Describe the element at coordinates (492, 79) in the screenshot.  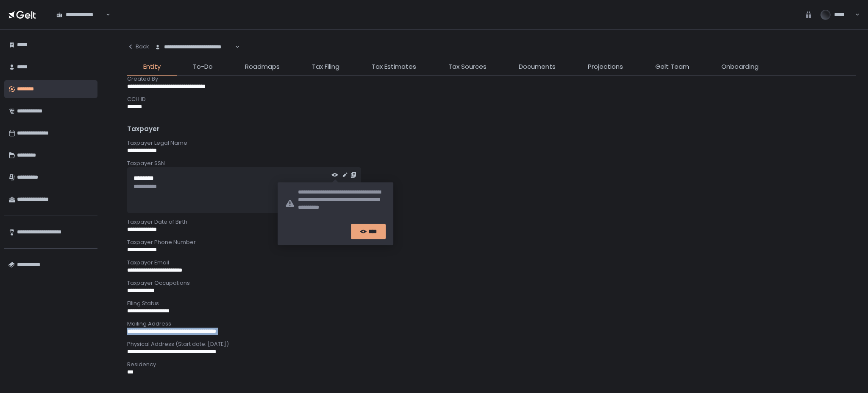
I see `div: Created By` at that location.